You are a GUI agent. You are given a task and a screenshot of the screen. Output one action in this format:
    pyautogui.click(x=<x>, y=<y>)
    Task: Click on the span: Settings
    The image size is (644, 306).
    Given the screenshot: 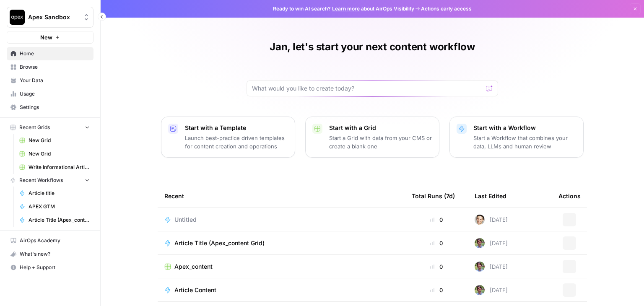 What is the action you would take?
    pyautogui.click(x=54, y=107)
    